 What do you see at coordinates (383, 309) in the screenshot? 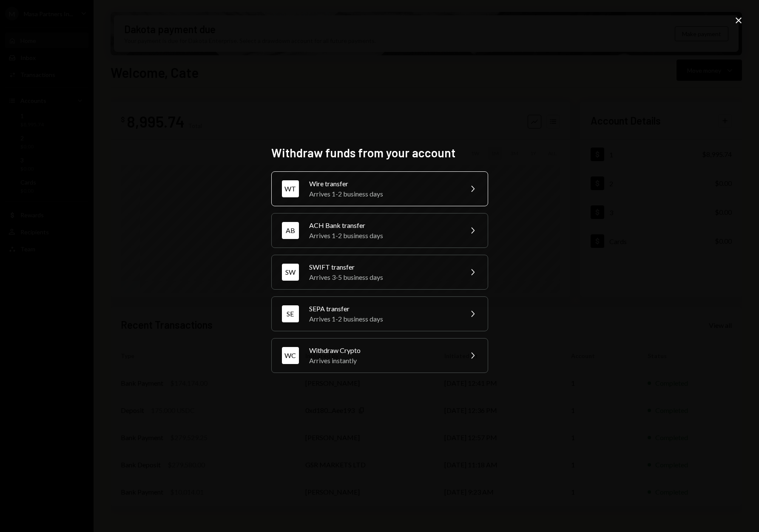
I see `div: SEPA transfer` at bounding box center [383, 309].